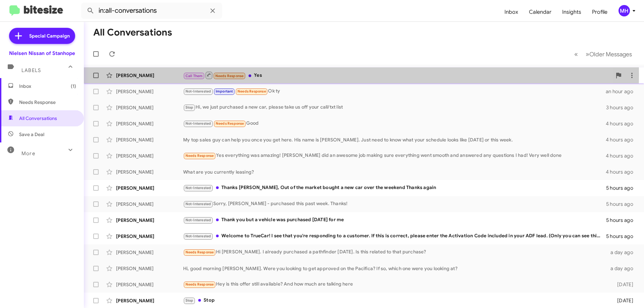 The width and height of the screenshot is (644, 308). Describe the element at coordinates (395, 172) in the screenshot. I see `div: What are you currently leasing?` at that location.